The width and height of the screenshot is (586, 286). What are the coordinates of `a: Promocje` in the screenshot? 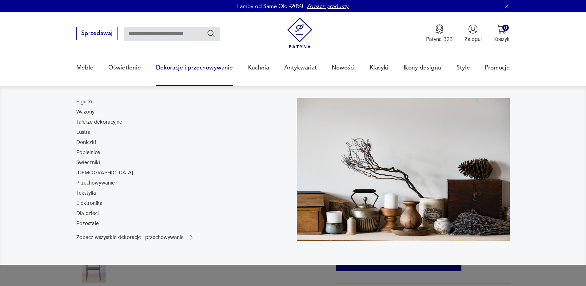 It's located at (497, 68).